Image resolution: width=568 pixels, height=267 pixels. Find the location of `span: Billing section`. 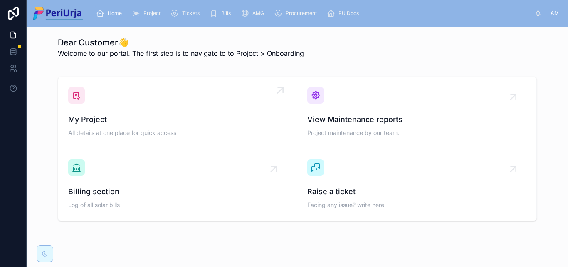

span: Billing section is located at coordinates (178, 191).